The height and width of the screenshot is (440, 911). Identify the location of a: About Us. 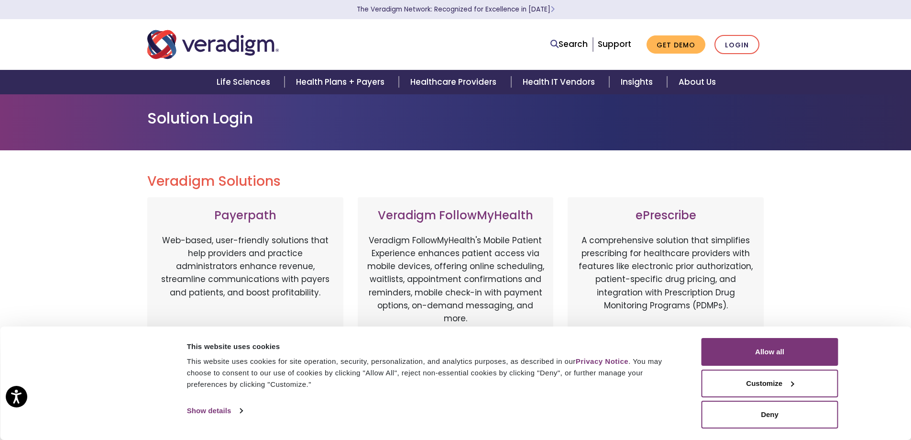
(697, 82).